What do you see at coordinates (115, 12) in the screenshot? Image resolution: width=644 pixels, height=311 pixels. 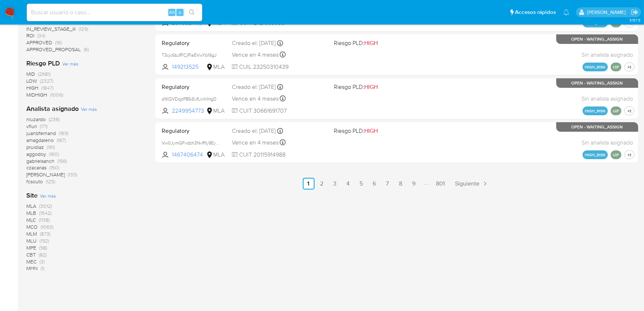 I see `input: Buscar usuario o caso...` at bounding box center [115, 12].